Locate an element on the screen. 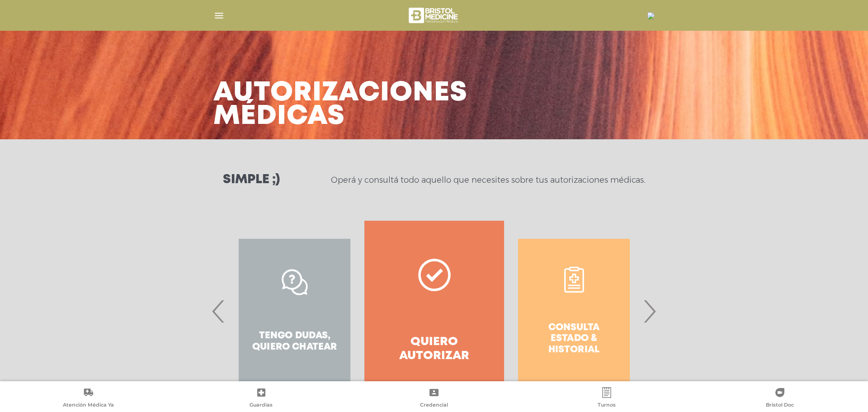 Image resolution: width=868 pixels, height=412 pixels. span: Previous is located at coordinates (218, 311).